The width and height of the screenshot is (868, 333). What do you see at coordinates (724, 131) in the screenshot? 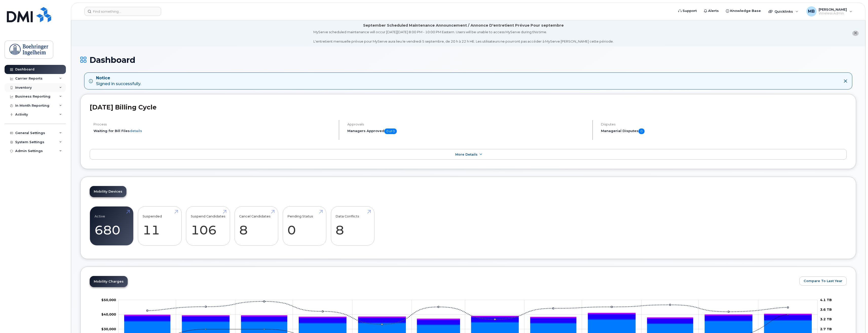
I see `h5: Managerial Disputes` at bounding box center [724, 131].